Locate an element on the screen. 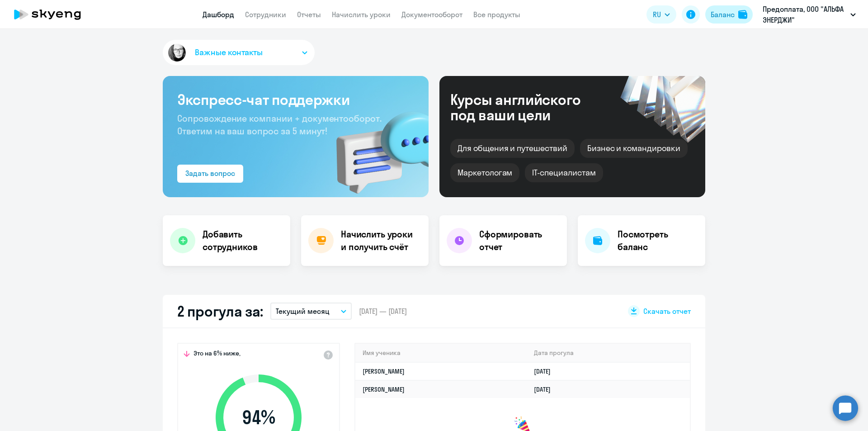 This screenshot has width=868, height=431. a: Дашборд is located at coordinates (219, 14).